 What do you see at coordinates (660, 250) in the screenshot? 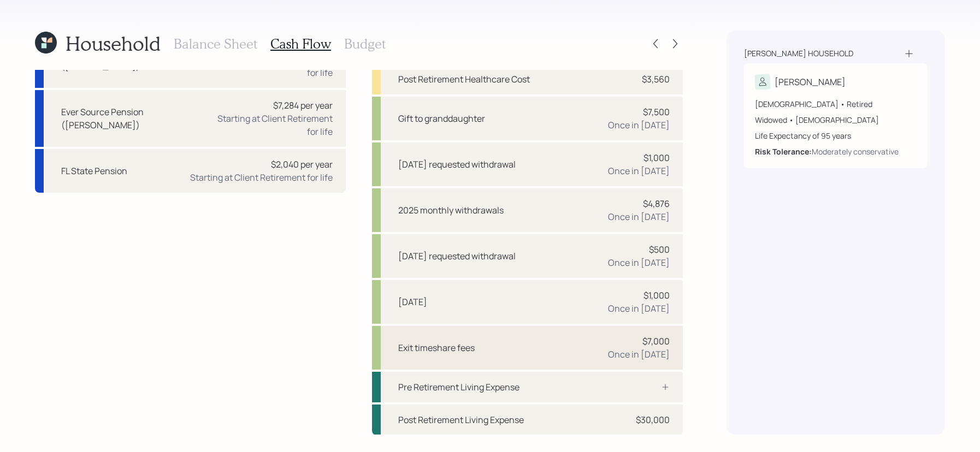
I see `div: $500` at bounding box center [660, 250].